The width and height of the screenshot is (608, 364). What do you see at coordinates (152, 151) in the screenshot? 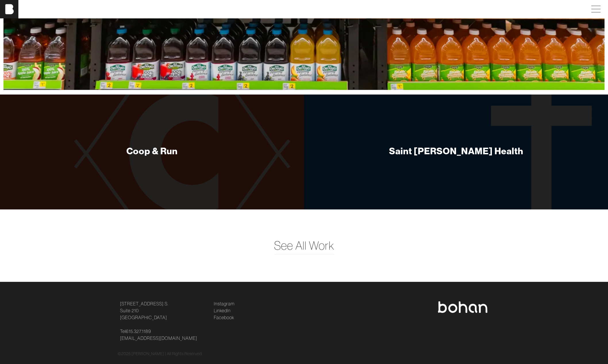
I see `div: Coop & Run` at bounding box center [152, 151].